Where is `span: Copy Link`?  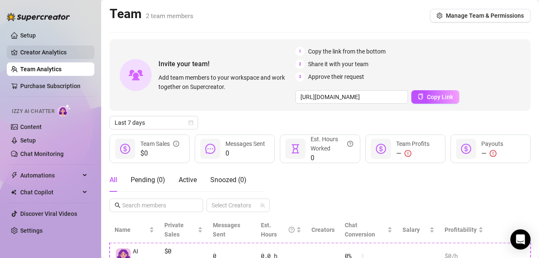 span: Copy Link is located at coordinates (440, 97).